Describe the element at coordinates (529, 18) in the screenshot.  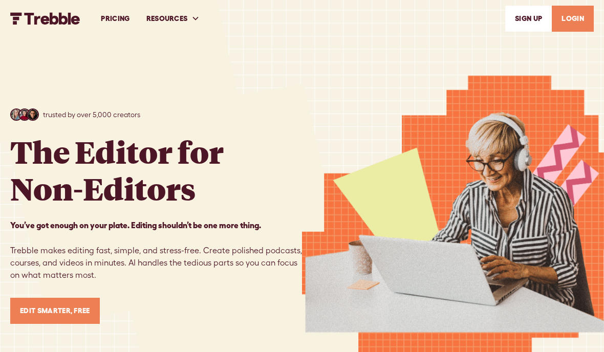
I see `a: SIGn UP` at that location.